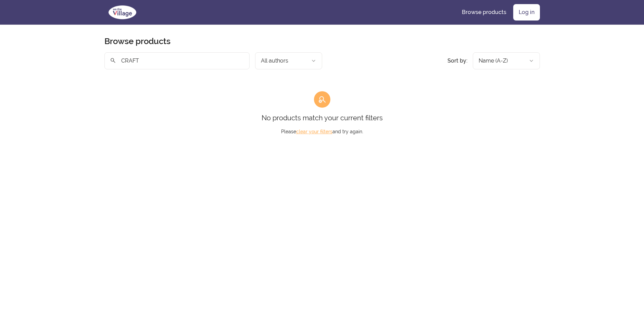 This screenshot has height=325, width=644. I want to click on button: Filter by author, so click(289, 61).